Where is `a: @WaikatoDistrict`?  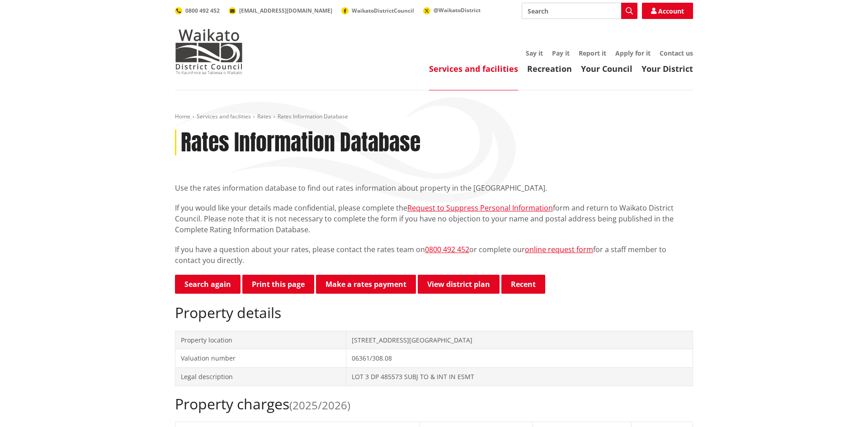 a: @WaikatoDistrict is located at coordinates (452, 10).